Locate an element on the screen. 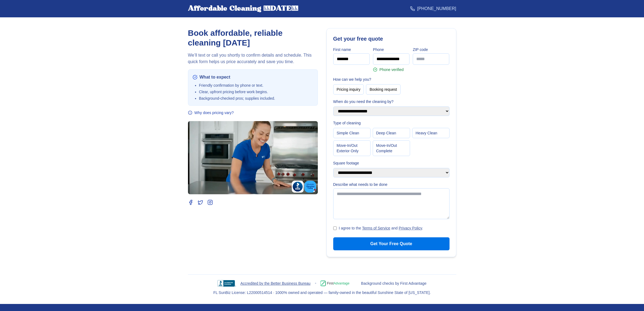  label: ZIP code is located at coordinates (431, 50).